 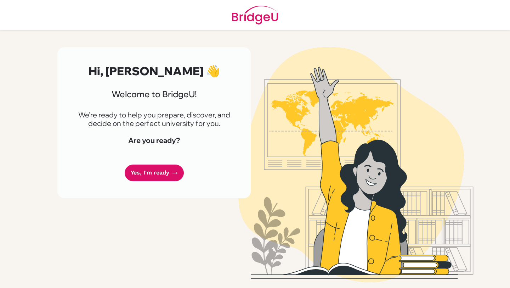 I want to click on p: We're ready to help you prepare, discover, and decide on the perfect university for you., so click(x=154, y=119).